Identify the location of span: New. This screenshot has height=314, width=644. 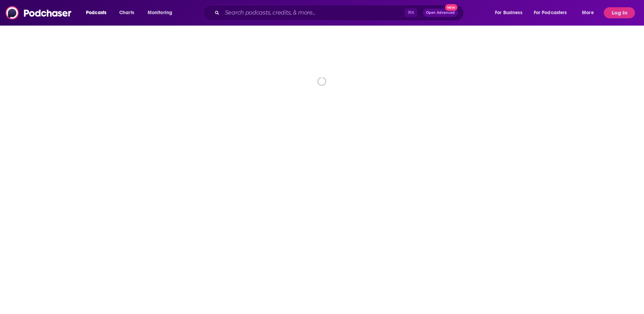
(451, 7).